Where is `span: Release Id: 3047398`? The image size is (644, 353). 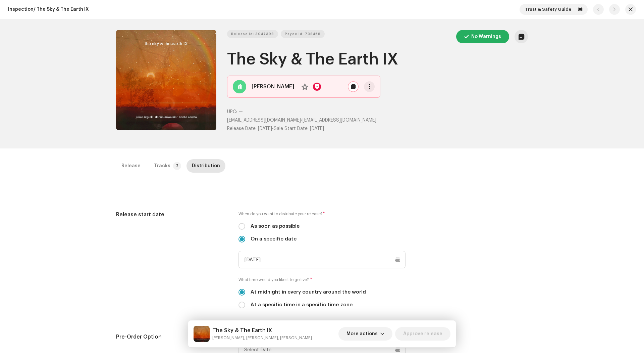
span: Release Id: 3047398 is located at coordinates (252, 34).